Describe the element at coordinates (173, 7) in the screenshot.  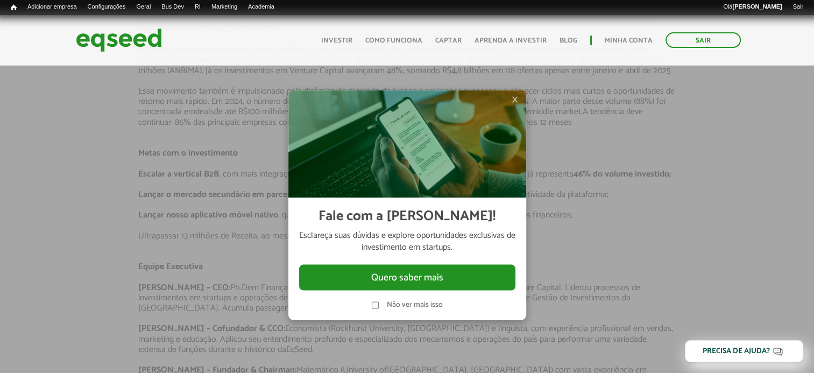
I see `a: Bus Dev` at that location.